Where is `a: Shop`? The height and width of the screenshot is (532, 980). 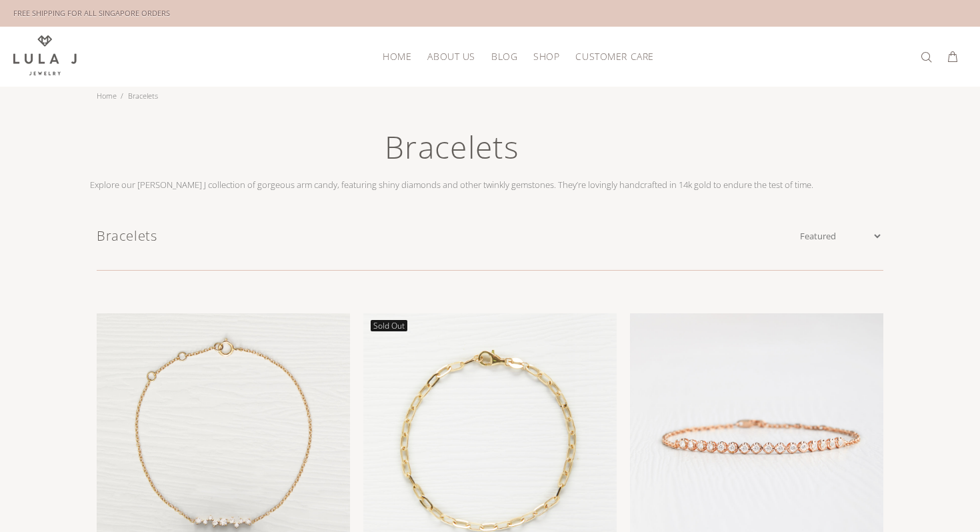 a: Shop is located at coordinates (546, 56).